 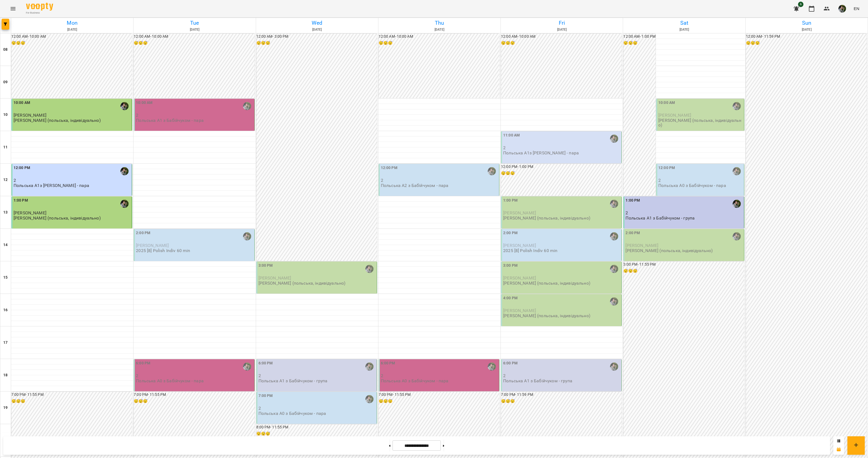 I want to click on h6: 13, so click(x=5, y=212).